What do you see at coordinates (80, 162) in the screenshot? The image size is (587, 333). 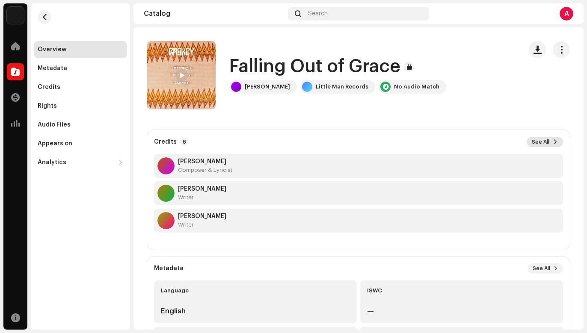 I see `re-m-nav-dropdown: Analytics` at bounding box center [80, 162].